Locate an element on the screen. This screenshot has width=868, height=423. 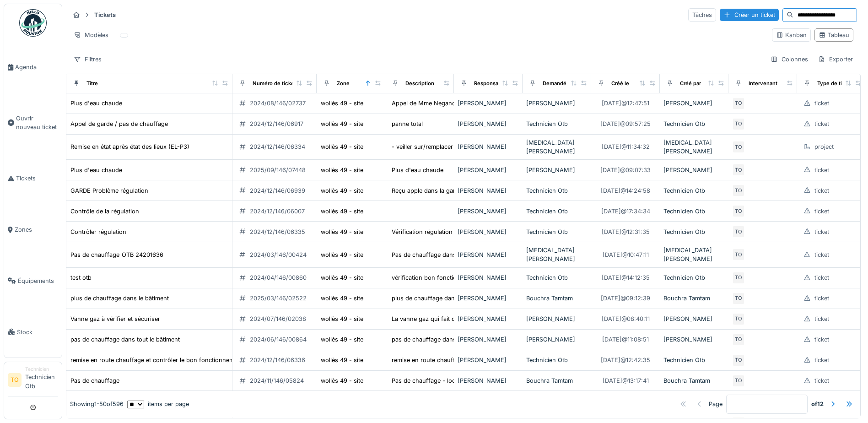
strong: Tickets is located at coordinates (104, 15).